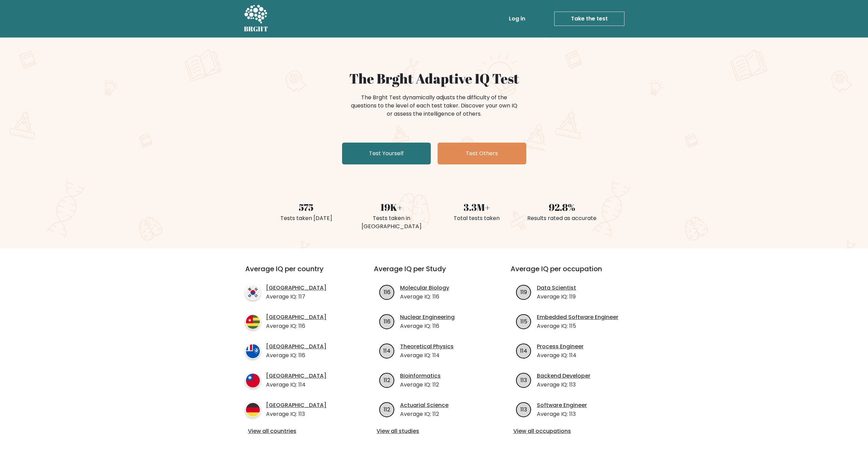  I want to click on a: Bioinformatics, so click(420, 376).